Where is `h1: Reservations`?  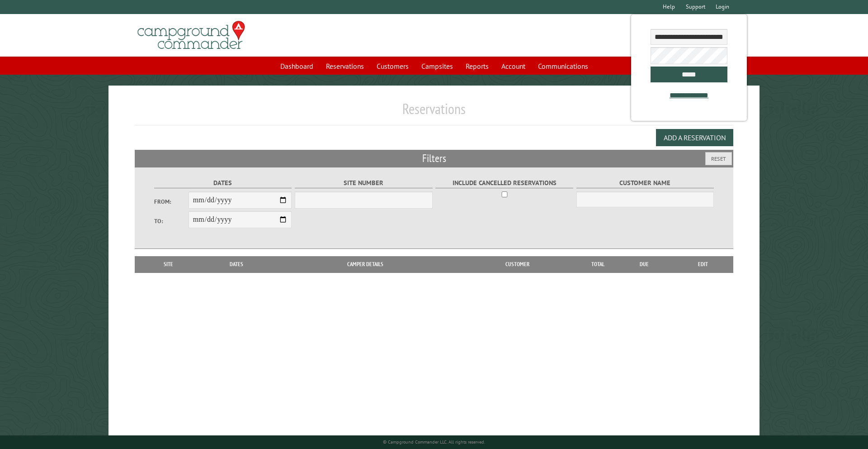
h1: Reservations is located at coordinates (434, 112).